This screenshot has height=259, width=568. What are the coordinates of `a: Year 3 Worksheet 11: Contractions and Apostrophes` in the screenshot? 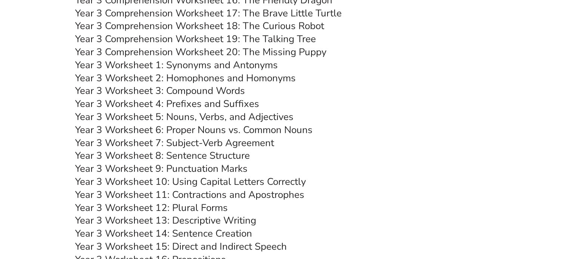 It's located at (190, 195).